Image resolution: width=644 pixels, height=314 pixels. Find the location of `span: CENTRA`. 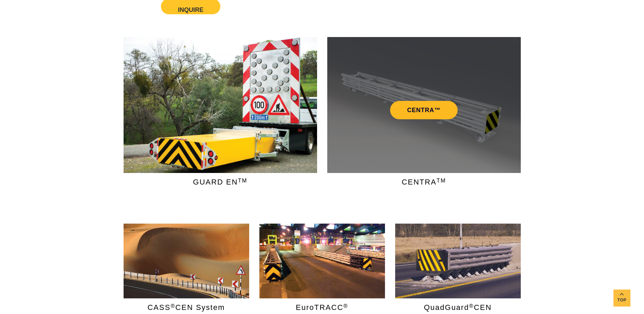

span: CENTRA is located at coordinates (423, 182).